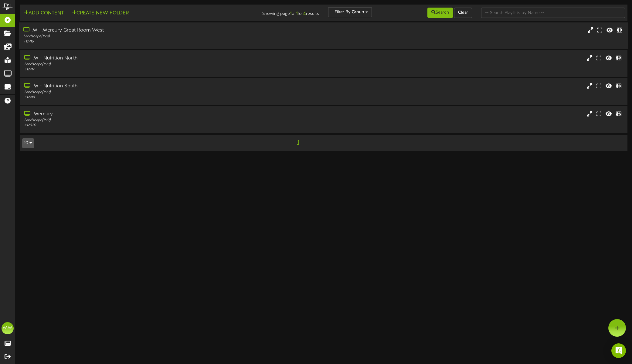  Describe the element at coordinates (146, 97) in the screenshot. I see `div: # 12418` at that location.